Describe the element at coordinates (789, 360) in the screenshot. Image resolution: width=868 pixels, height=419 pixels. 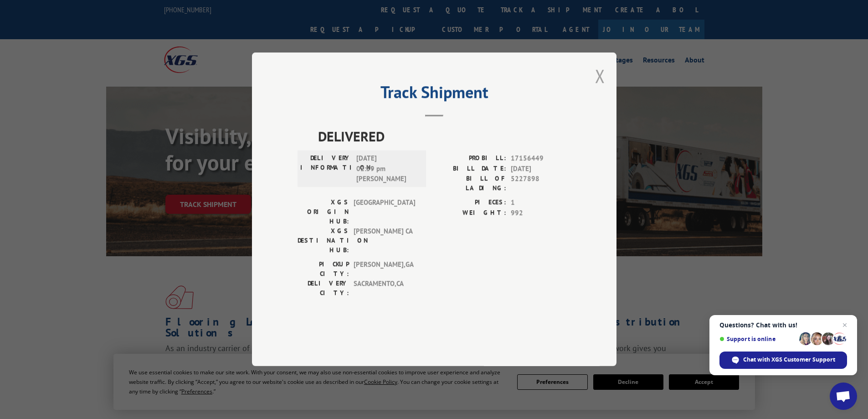
I see `span: Chat with XGS Customer Support` at that location.